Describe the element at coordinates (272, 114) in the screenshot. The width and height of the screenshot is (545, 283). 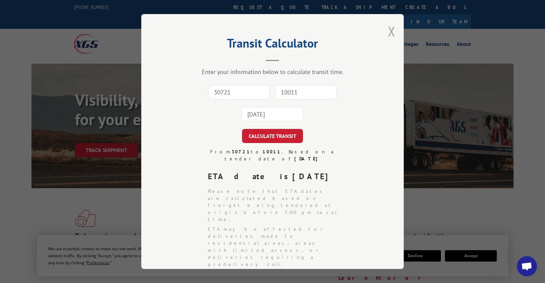
I see `input: Tender Date` at that location.